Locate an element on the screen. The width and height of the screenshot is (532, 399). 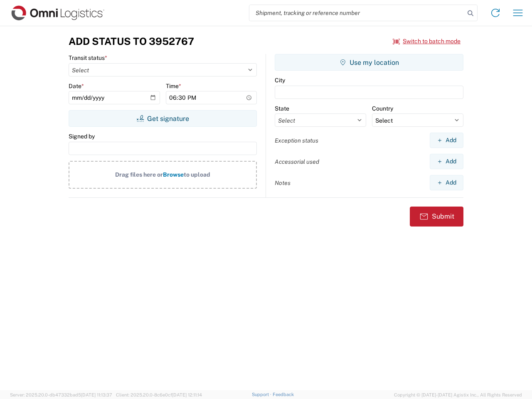
label: State is located at coordinates (281, 108).